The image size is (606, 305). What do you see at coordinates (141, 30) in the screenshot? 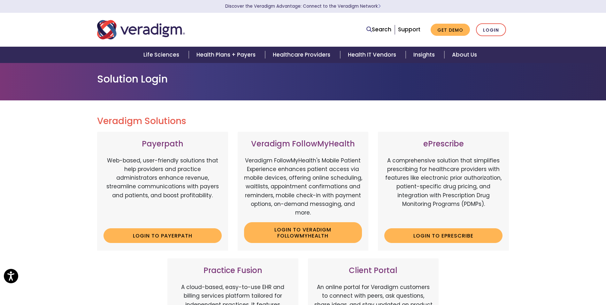
I see `a: Veradigm logo` at bounding box center [141, 30].